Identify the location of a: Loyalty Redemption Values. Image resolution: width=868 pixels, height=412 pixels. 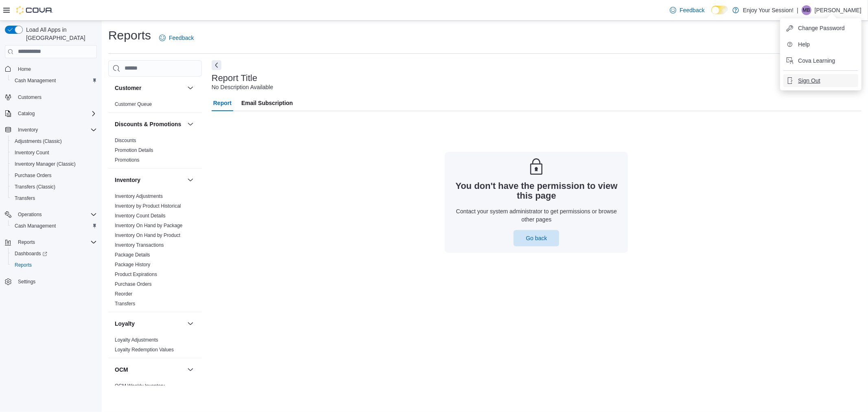
(144, 350).